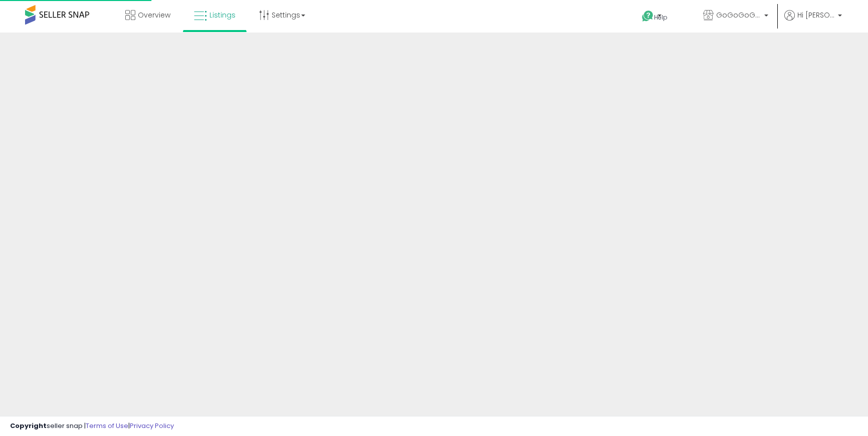 The image size is (868, 436). Describe the element at coordinates (107, 425) in the screenshot. I see `a: Terms of Use` at that location.